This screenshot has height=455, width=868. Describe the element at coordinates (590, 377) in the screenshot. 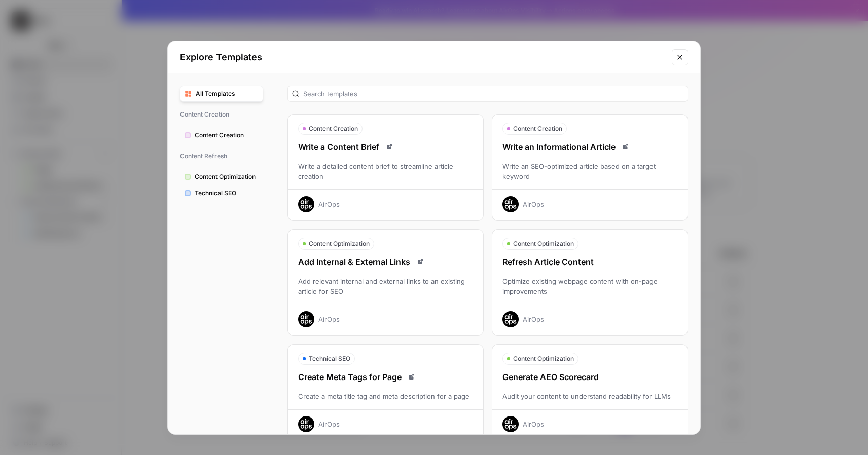

I see `div: Generate AEO Scorecard` at that location.